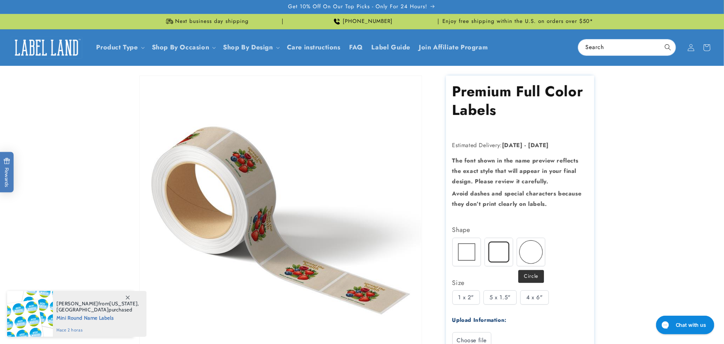  What do you see at coordinates (453, 47) in the screenshot?
I see `a: Join Affiliate Program` at bounding box center [453, 47].